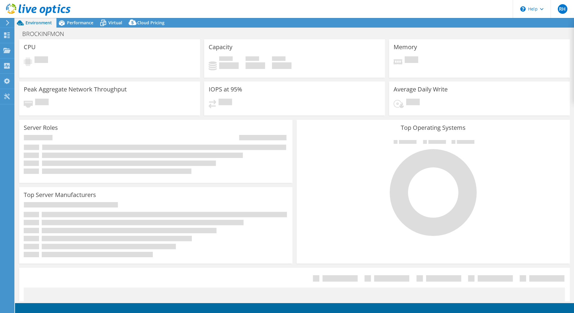  Describe the element at coordinates (30, 47) in the screenshot. I see `h3: CPU` at that location.